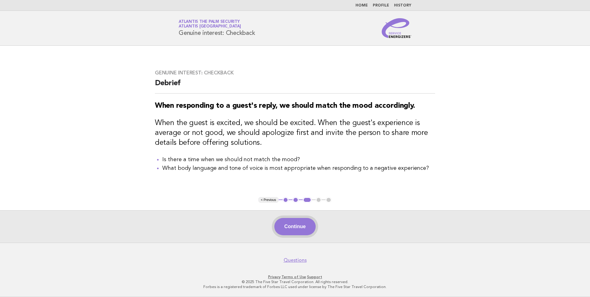  Describe the element at coordinates (296, 200) in the screenshot. I see `button: 2` at that location.